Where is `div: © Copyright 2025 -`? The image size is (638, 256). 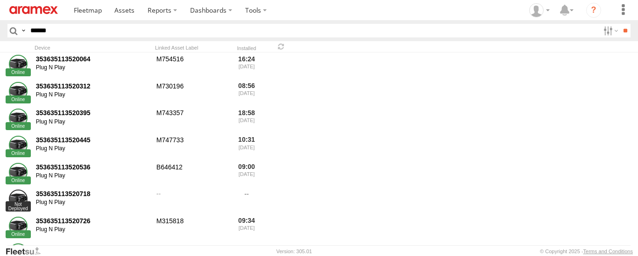
div: © Copyright 2025 - is located at coordinates (586, 251).